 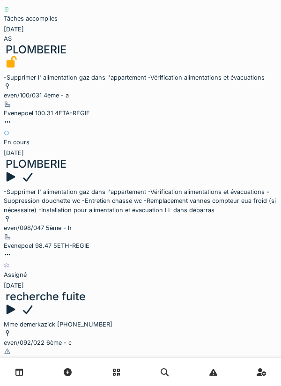 I want to click on div: even/098/047 5ème - h, so click(x=141, y=228).